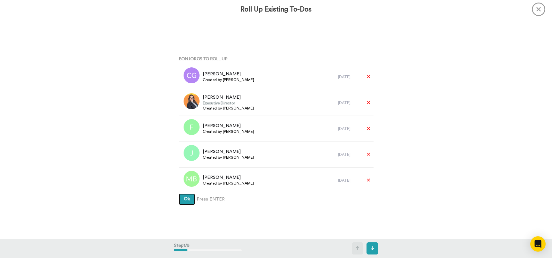 The width and height of the screenshot is (552, 258). Describe the element at coordinates (192, 101) in the screenshot. I see `img: bde9211d-c614-453c-bd2e-65bc006a9e36.jpg` at that location.